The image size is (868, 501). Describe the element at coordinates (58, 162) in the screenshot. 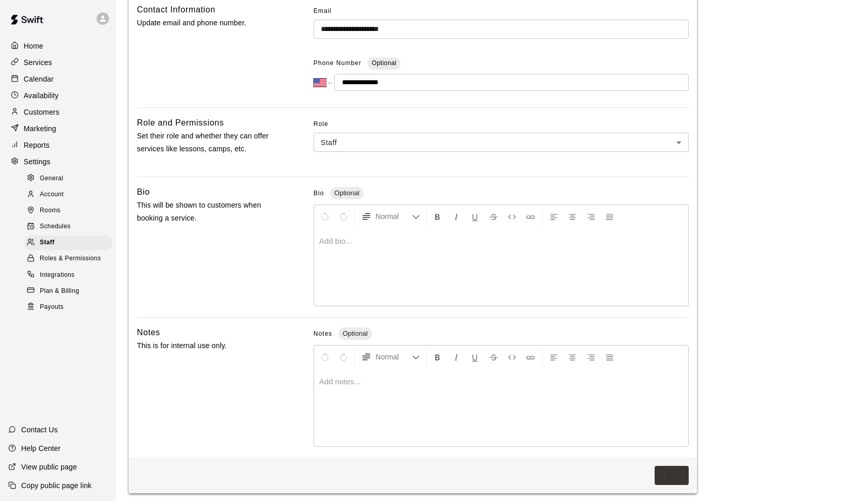

I see `div: Settings` at that location.